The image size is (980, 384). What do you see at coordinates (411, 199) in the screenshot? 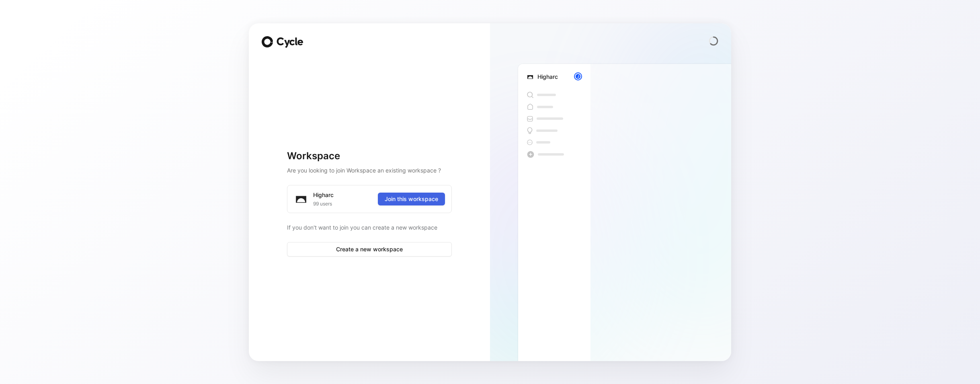
I see `button: Join this workspace` at bounding box center [411, 199].